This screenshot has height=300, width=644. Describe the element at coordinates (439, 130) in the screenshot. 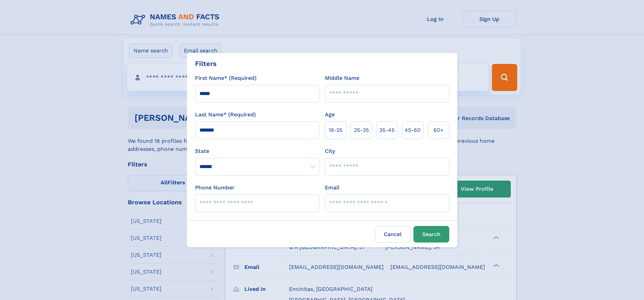

I see `span: 60+` at that location.